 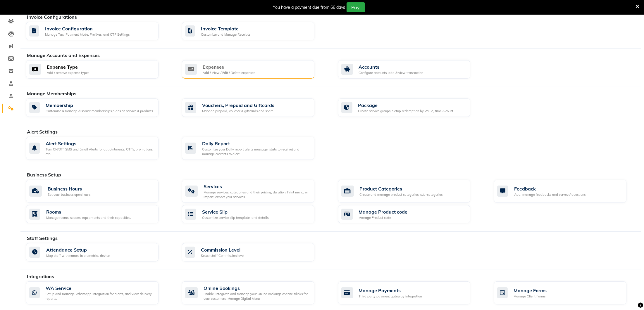 What do you see at coordinates (401, 194) in the screenshot?
I see `div: Create and manage product categories, sub-categories` at bounding box center [401, 194].